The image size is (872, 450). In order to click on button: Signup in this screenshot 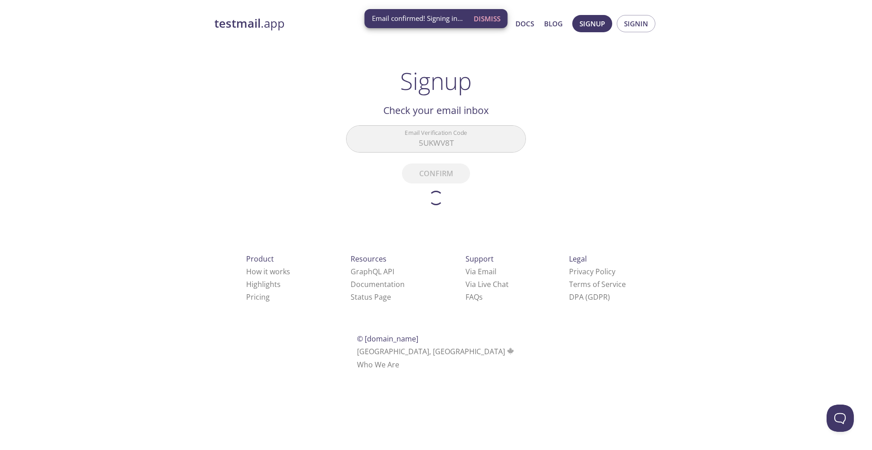, I will do `click(592, 24)`.